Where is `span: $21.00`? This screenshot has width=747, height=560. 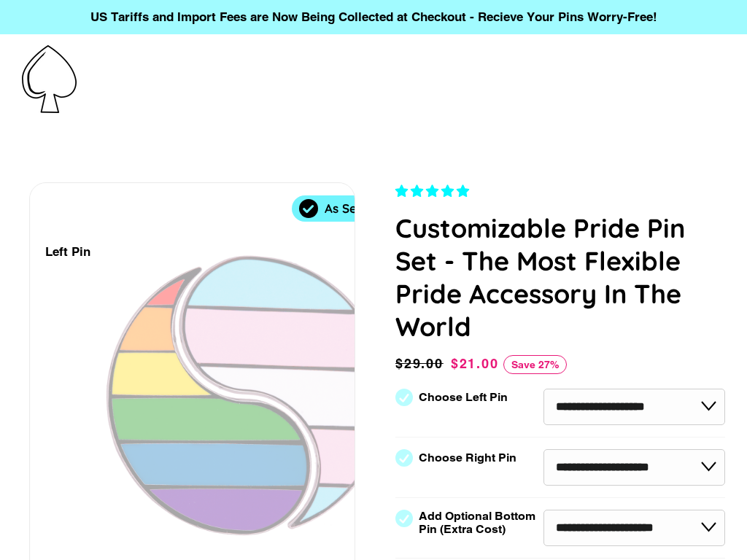 span: $21.00 is located at coordinates (474, 363).